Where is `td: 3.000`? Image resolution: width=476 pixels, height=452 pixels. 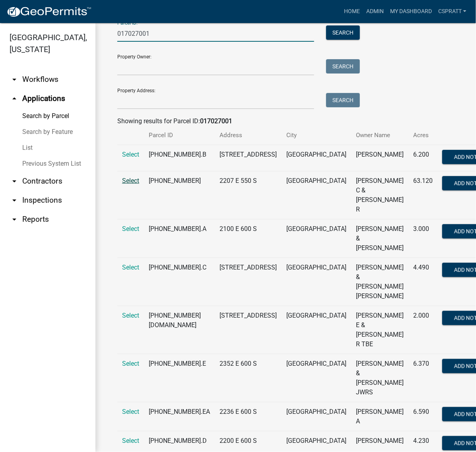 td: 3.000 is located at coordinates (423, 239).